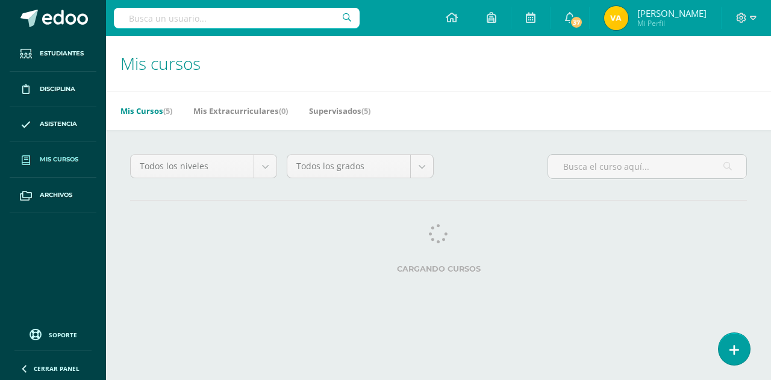 Image resolution: width=771 pixels, height=380 pixels. I want to click on span: Disciplina, so click(57, 89).